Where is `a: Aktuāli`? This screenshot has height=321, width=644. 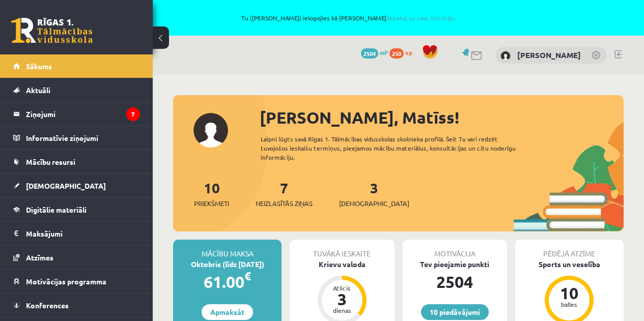 a: Aktuāli is located at coordinates (77, 90).